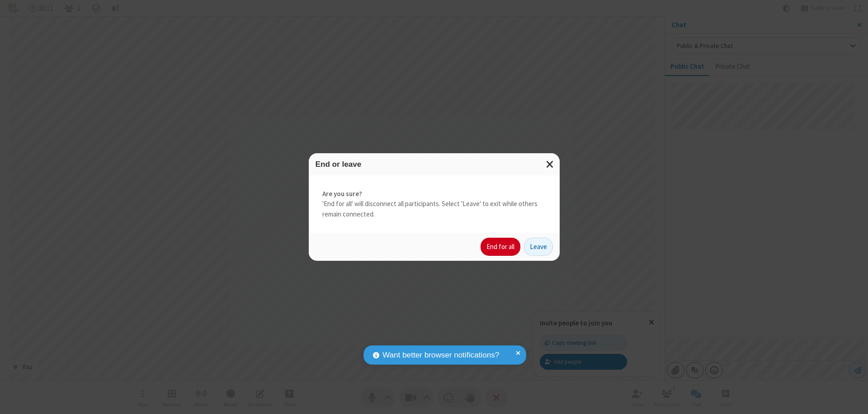 The height and width of the screenshot is (414, 868). What do you see at coordinates (434, 194) in the screenshot?
I see `strong: Are you sure?` at bounding box center [434, 194].